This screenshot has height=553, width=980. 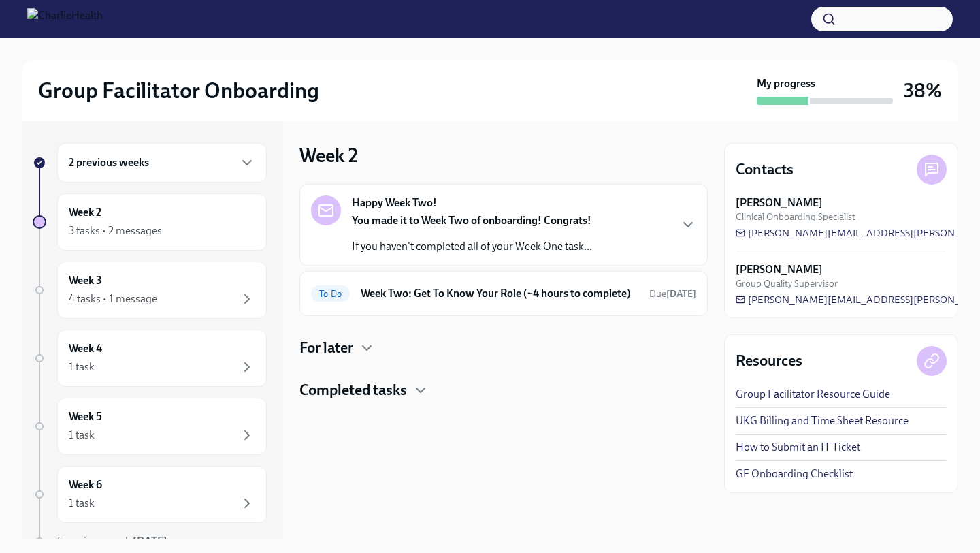 I want to click on a: Week 34 tasks • 1 message, so click(x=150, y=291).